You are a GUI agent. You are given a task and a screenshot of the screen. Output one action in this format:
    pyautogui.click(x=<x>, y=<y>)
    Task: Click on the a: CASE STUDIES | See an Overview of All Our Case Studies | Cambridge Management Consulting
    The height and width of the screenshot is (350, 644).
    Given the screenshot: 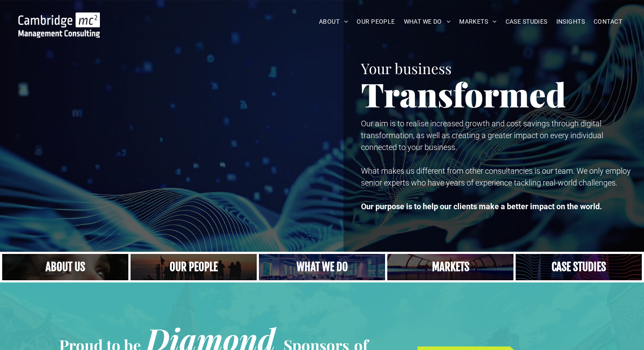 What is the action you would take?
    pyautogui.click(x=579, y=267)
    